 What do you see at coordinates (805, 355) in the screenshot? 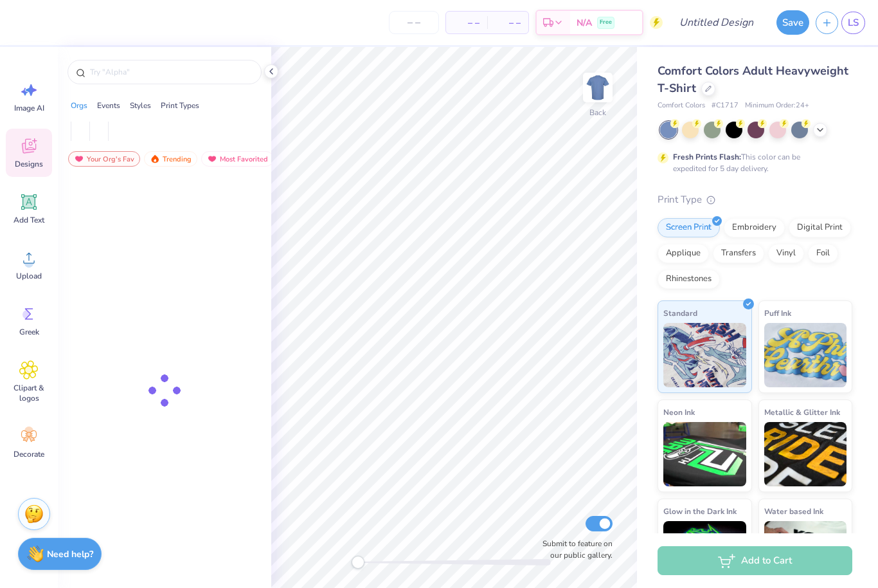
I see `img: Puff Ink` at bounding box center [805, 355].